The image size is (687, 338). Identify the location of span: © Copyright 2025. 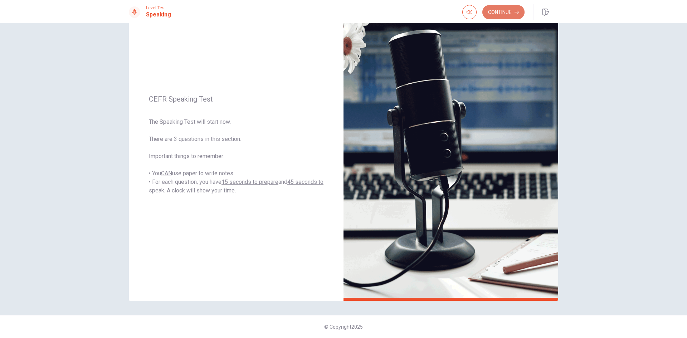
(344, 327).